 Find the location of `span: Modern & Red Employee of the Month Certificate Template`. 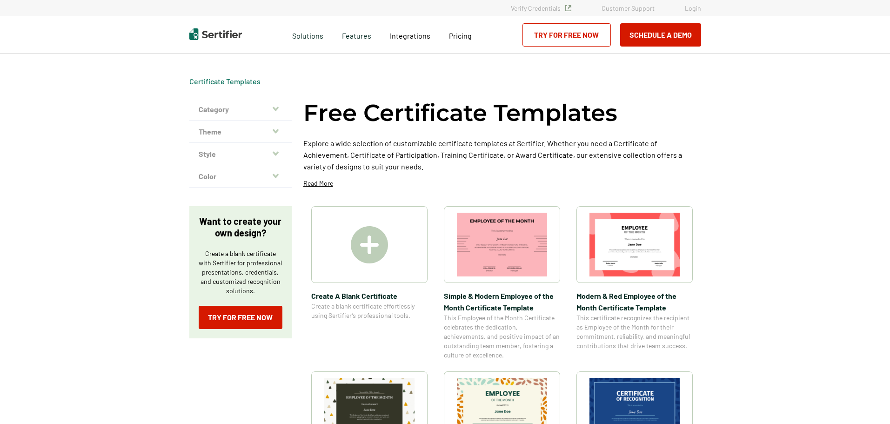

span: Modern & Red Employee of the Month Certificate Template is located at coordinates (635, 302).